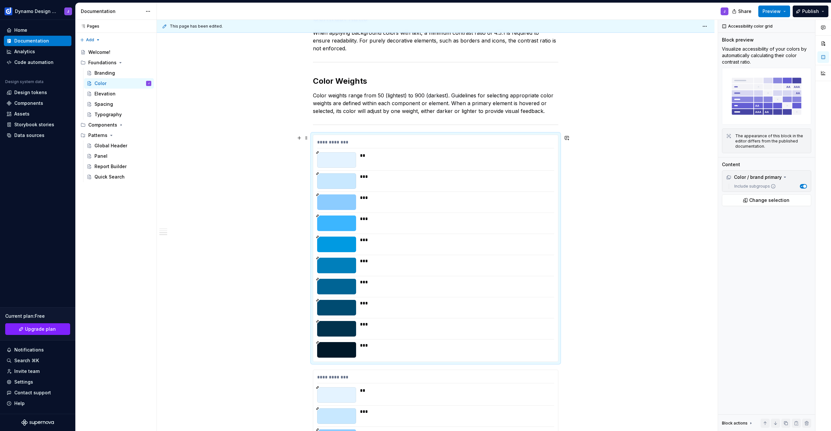 This screenshot has width=831, height=431. What do you see at coordinates (38, 371) in the screenshot?
I see `a: Invite team` at bounding box center [38, 371].